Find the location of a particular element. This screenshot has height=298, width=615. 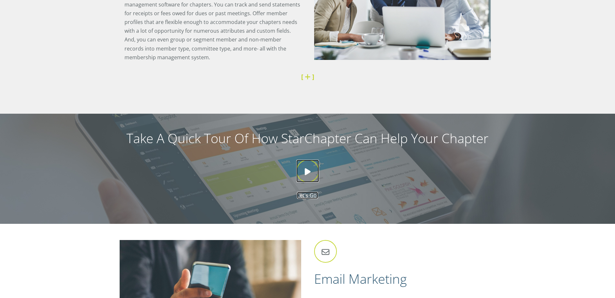

a: Let's Go! is located at coordinates (308, 183).